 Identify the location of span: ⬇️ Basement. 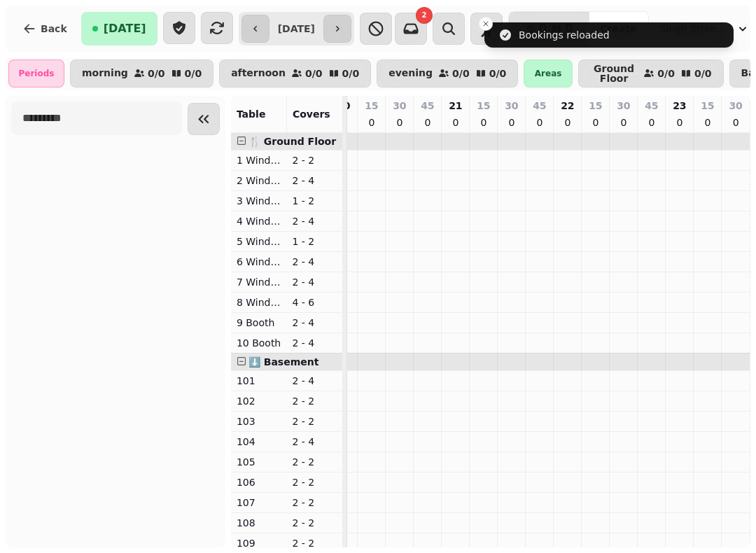
(283, 362).